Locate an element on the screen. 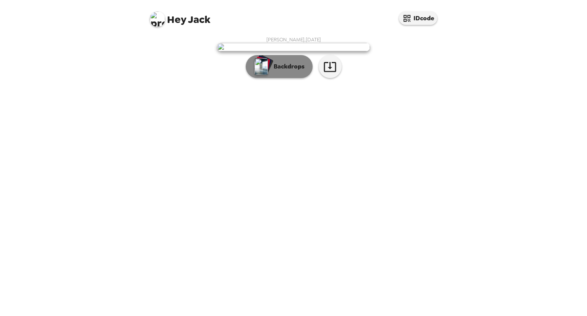 The height and width of the screenshot is (316, 587). span: Jack is located at coordinates (180, 16).